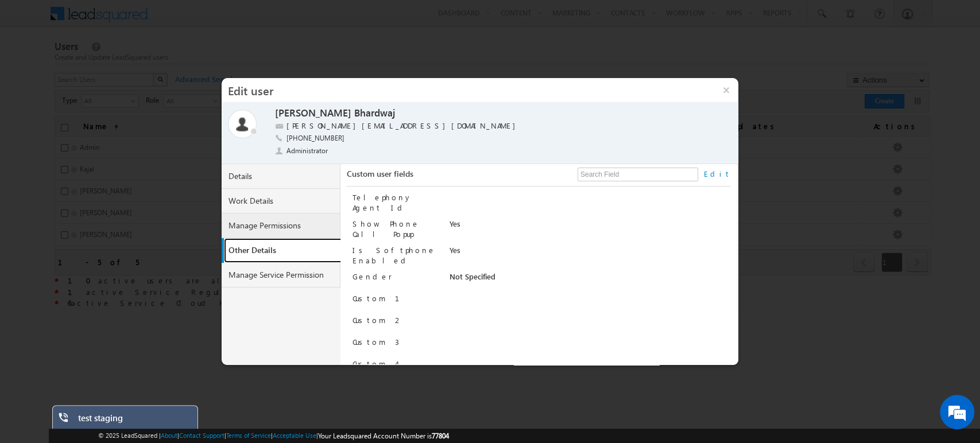 The width and height of the screenshot is (980, 443). I want to click on a: Other Details, so click(284, 250).